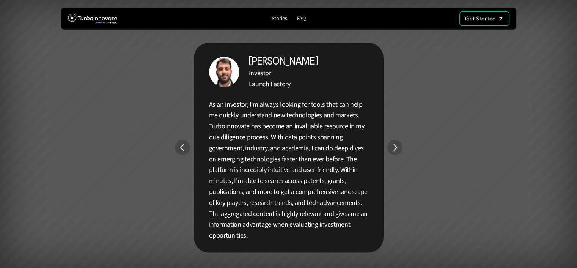  I want to click on a: Get Started, so click(484, 19).